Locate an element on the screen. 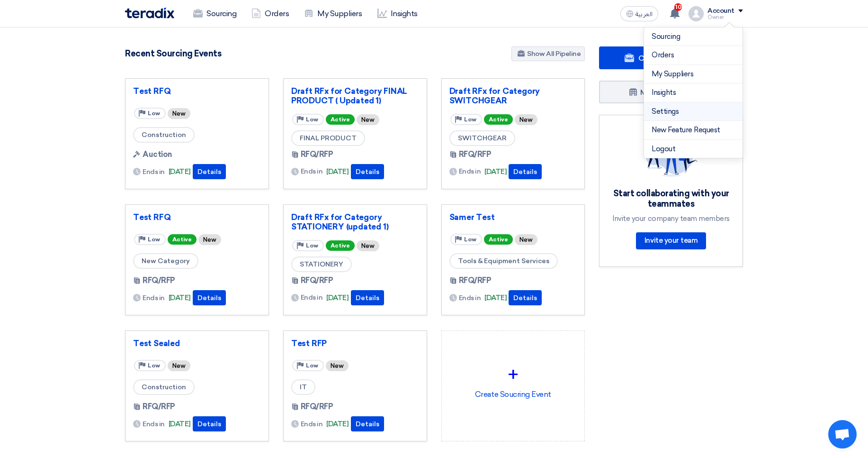  div: Create Soucring Event is located at coordinates (514, 380).